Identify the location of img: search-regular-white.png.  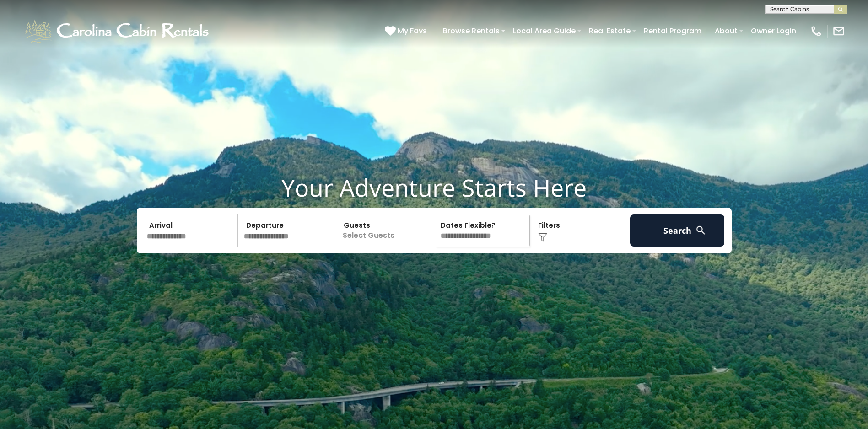
(700, 230).